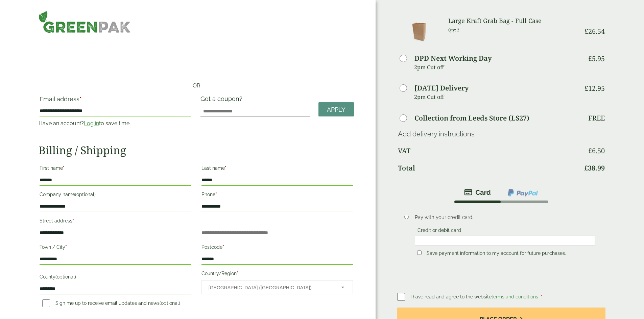 Image resolution: width=644 pixels, height=319 pixels. Describe the element at coordinates (270, 288) in the screenshot. I see `span: United Kingdom (UK)` at that location.